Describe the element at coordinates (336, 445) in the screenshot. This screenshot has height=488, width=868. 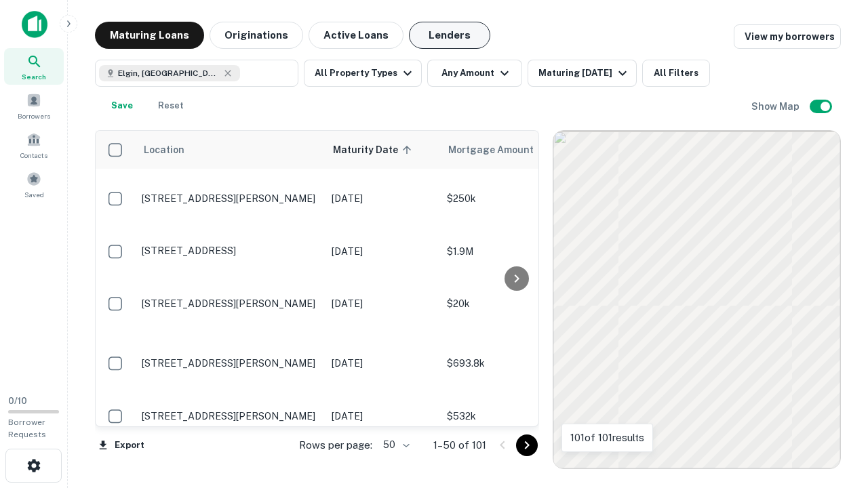
I see `p: Rows per page:` at that location.